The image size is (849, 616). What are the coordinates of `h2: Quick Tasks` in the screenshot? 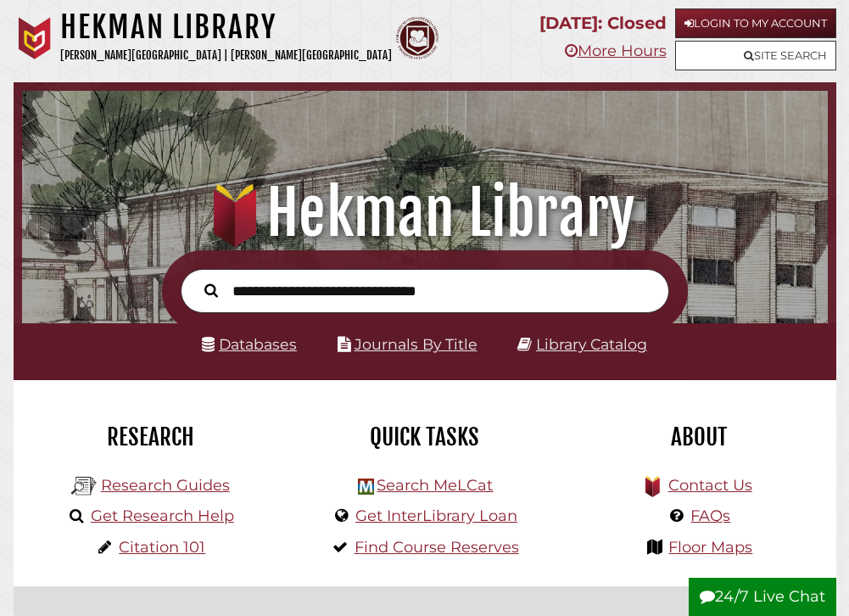 It's located at (424, 437).